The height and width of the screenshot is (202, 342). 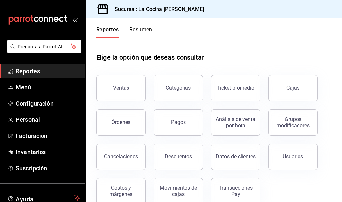 What do you see at coordinates (48, 87) in the screenshot?
I see `span: Menú` at bounding box center [48, 87].